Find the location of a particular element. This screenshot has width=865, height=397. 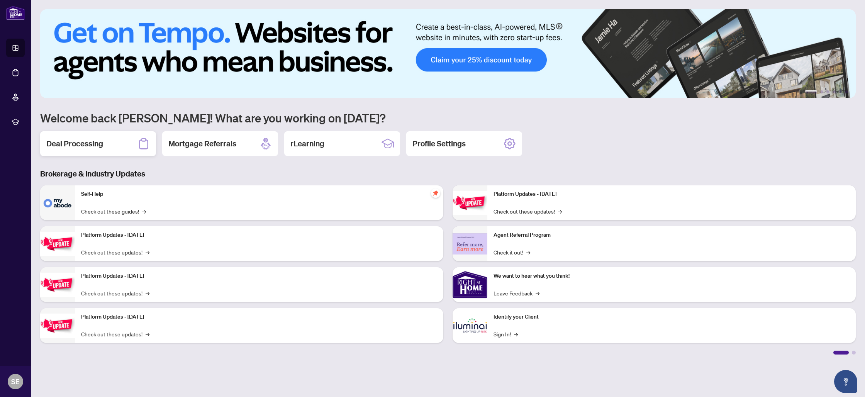

a: Leave Feedback→ is located at coordinates (517, 293).